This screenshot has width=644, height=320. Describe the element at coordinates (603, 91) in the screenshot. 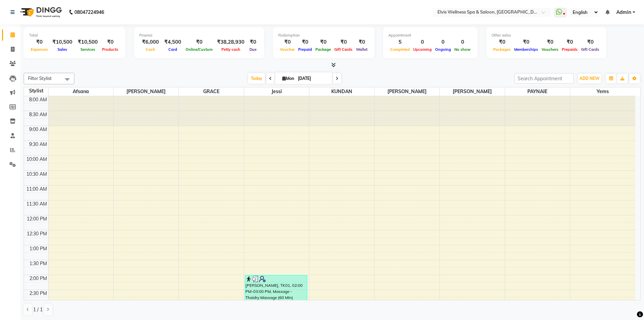

I see `span: yems` at that location.